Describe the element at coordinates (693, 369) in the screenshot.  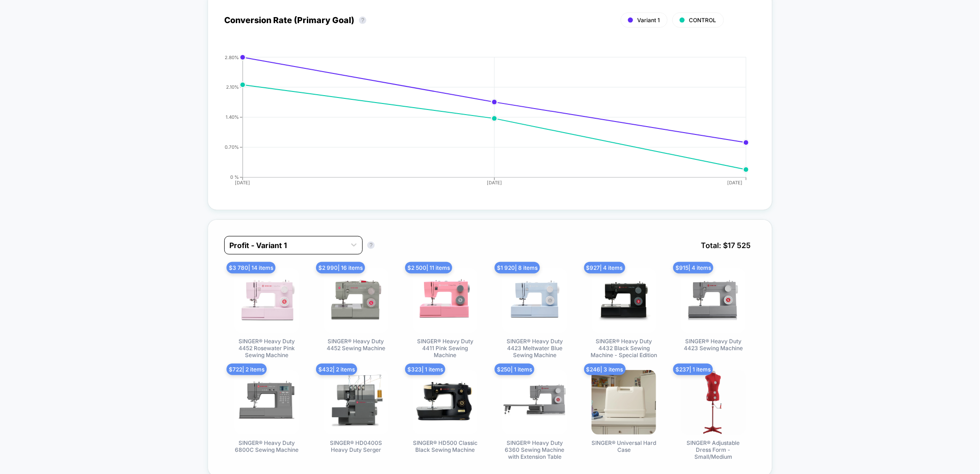
I see `span: $ 237 | 1 items` at that location.